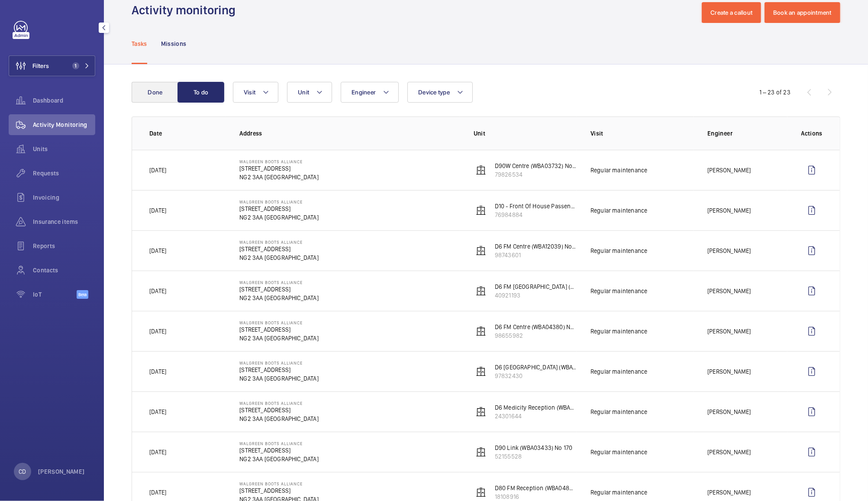 The image size is (868, 501). Describe the element at coordinates (64, 197) in the screenshot. I see `span: Invoicing` at that location.